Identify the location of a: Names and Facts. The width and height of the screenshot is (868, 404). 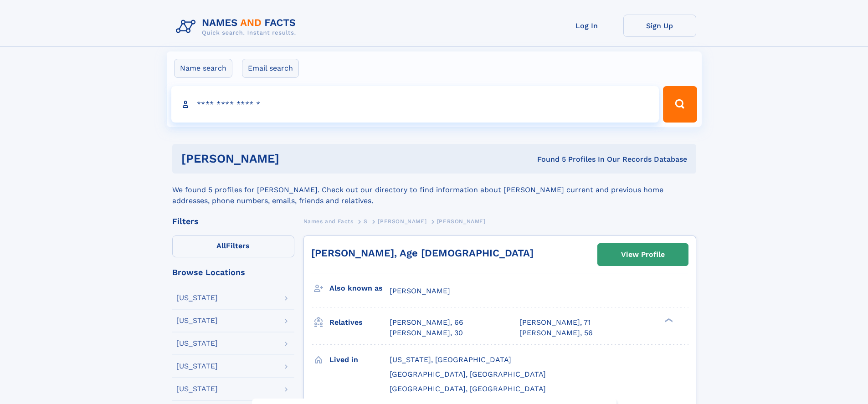
(329, 221).